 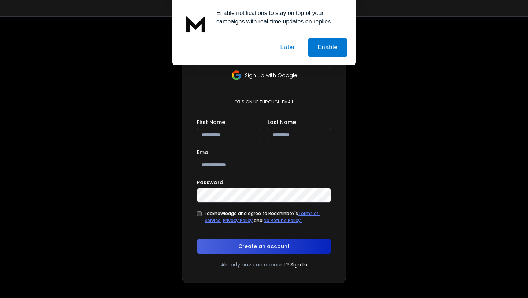 What do you see at coordinates (238, 220) in the screenshot?
I see `a: Privacy Policy` at bounding box center [238, 220].